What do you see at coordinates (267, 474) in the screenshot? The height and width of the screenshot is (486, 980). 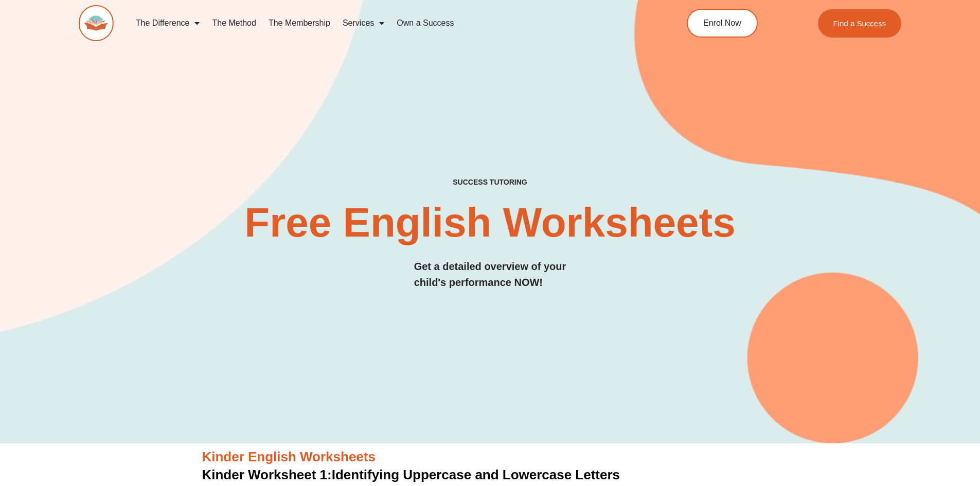 I see `span: Kinder Worksheet 1:` at bounding box center [267, 474].